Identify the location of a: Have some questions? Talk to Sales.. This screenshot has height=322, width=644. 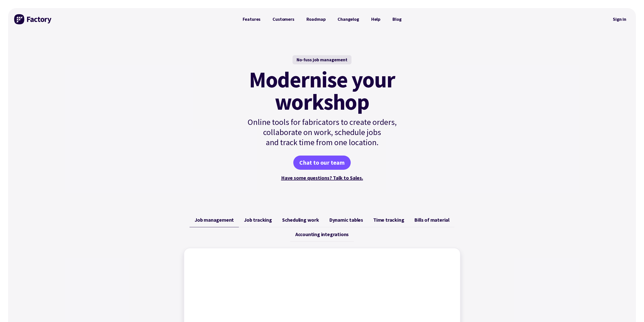
(322, 178).